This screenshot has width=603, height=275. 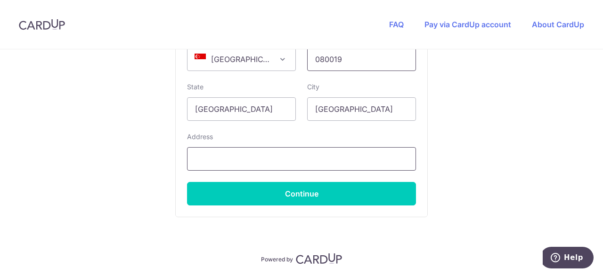 I want to click on label: State, so click(x=195, y=87).